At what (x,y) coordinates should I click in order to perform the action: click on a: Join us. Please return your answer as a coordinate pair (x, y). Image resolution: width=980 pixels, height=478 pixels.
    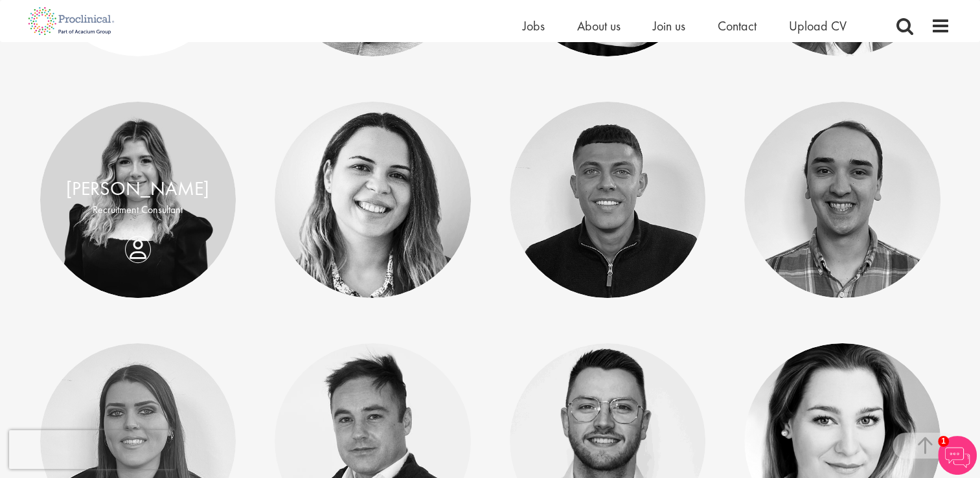
    Looking at the image, I should click on (670, 26).